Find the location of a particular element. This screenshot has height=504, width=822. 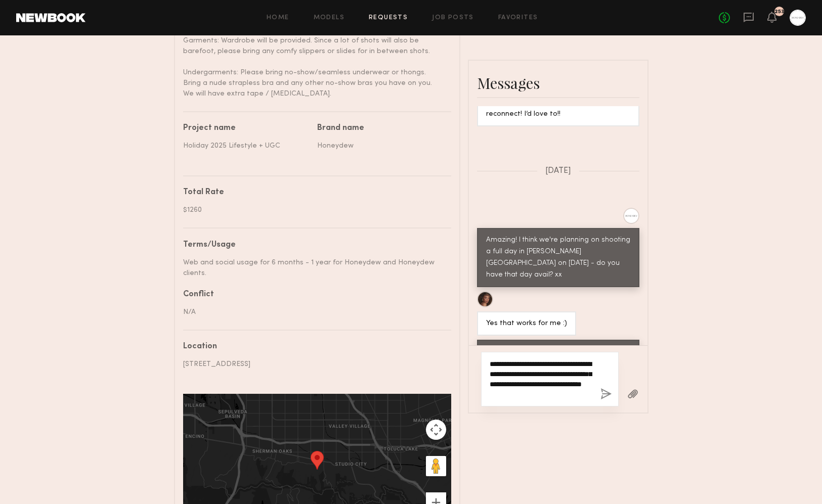

div: Yes that works for me :) is located at coordinates (526, 323).